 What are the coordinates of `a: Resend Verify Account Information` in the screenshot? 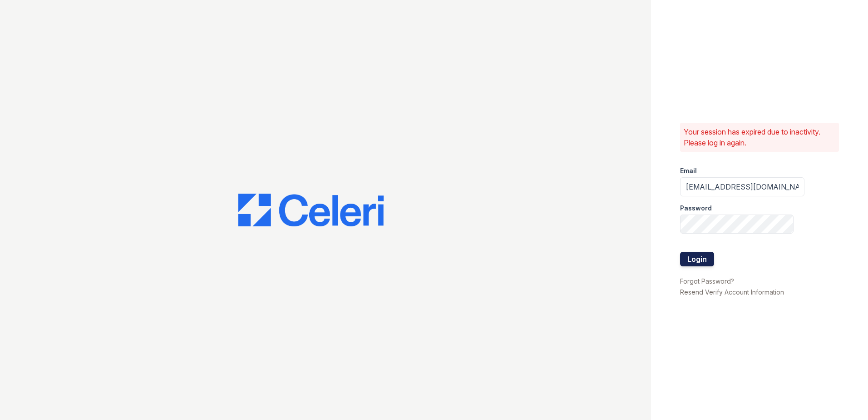 It's located at (732, 292).